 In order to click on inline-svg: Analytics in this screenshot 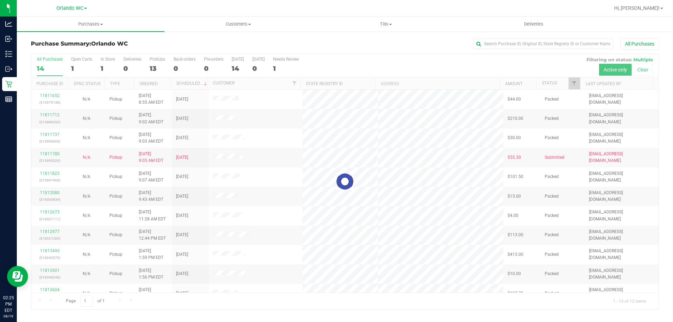, I will do `click(9, 24)`.